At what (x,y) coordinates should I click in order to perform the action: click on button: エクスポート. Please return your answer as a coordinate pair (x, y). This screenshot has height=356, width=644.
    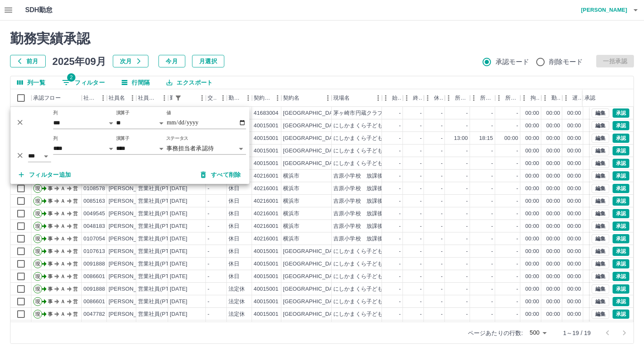
    Looking at the image, I should click on (189, 83).